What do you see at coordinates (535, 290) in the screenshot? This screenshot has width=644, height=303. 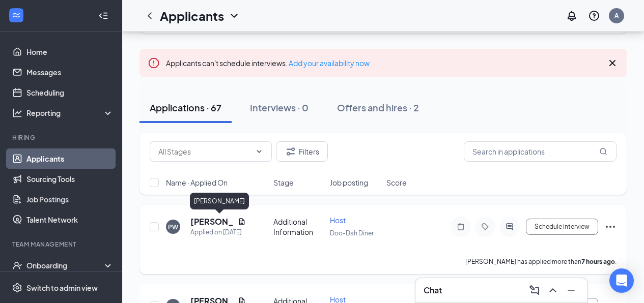 I see `svg: ComposeMessage` at bounding box center [535, 290].